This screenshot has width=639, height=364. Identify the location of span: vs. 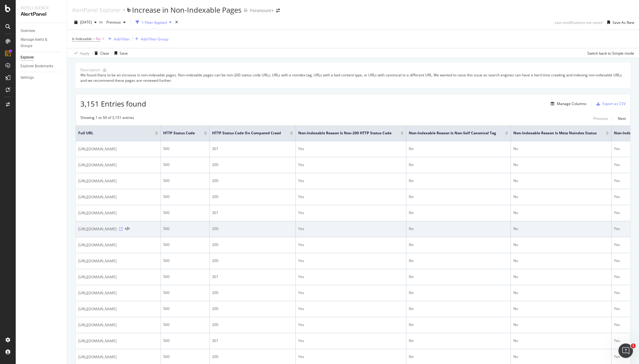
(102, 22).